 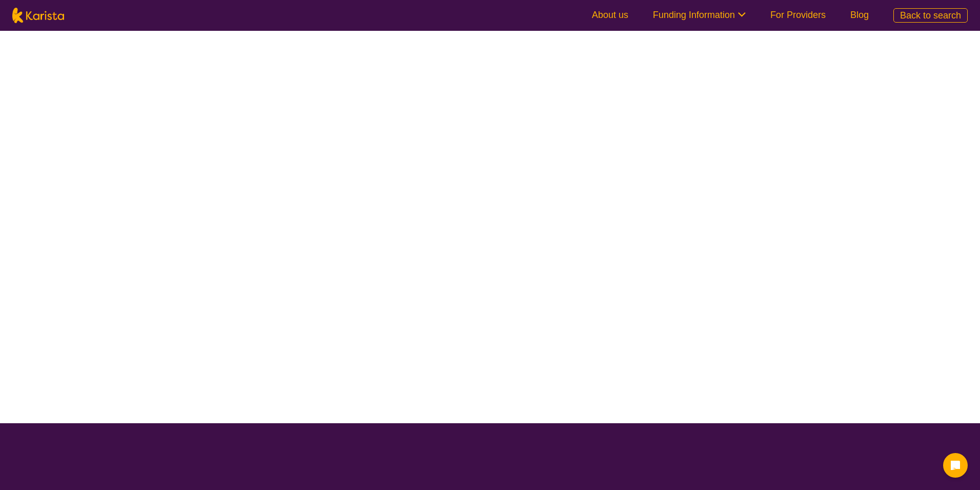 What do you see at coordinates (610, 15) in the screenshot?
I see `a: About us` at bounding box center [610, 15].